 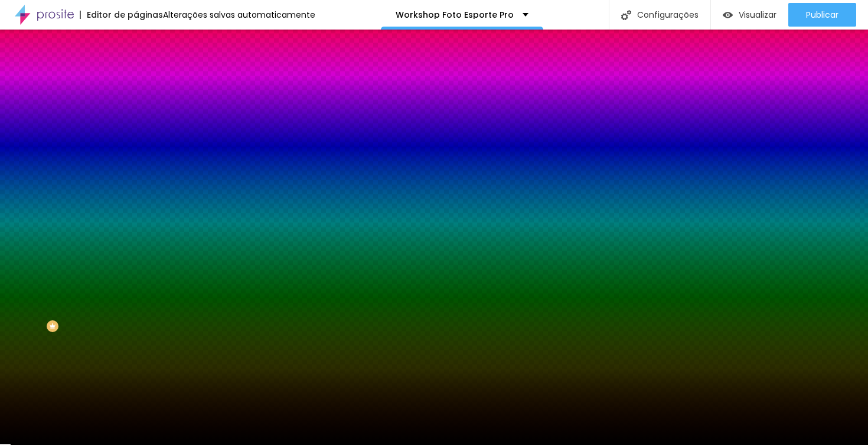 I want to click on div: Alterações salvas automaticamente, so click(x=239, y=15).